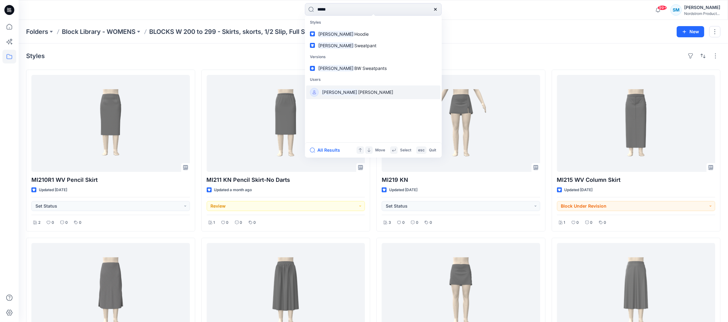 The width and height of the screenshot is (728, 322). What do you see at coordinates (361, 34) in the screenshot?
I see `span: Hoodie` at bounding box center [361, 34].